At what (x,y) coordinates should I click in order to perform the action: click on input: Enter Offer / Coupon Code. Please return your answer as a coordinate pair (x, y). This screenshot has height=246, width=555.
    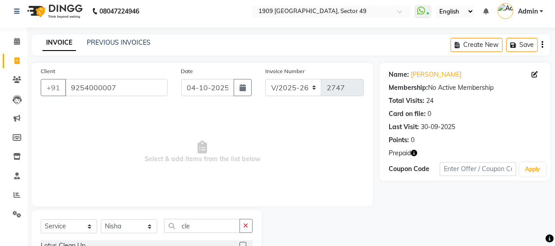
    Looking at the image, I should click on (477, 169).